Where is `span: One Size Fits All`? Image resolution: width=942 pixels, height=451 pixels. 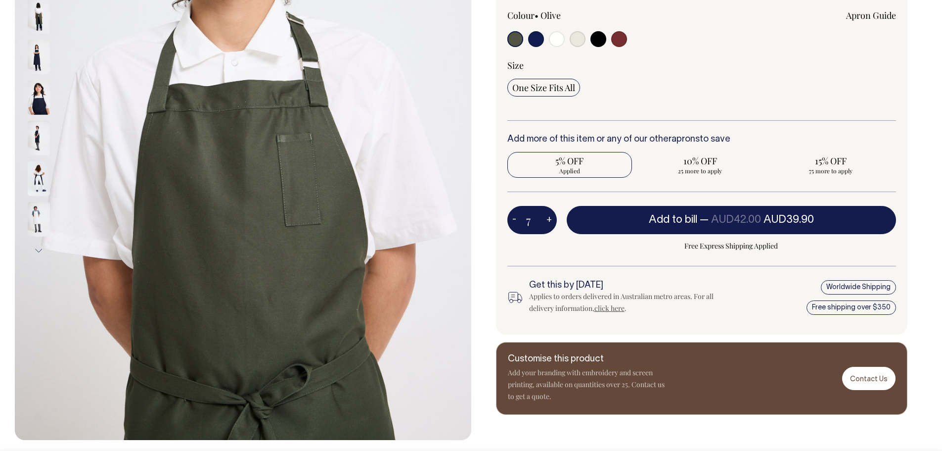 span: One Size Fits All is located at coordinates (543, 88).